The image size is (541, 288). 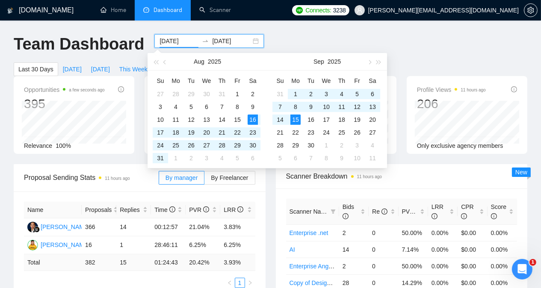 What do you see at coordinates (38, 146) in the screenshot?
I see `span: Relevance` at bounding box center [38, 146].